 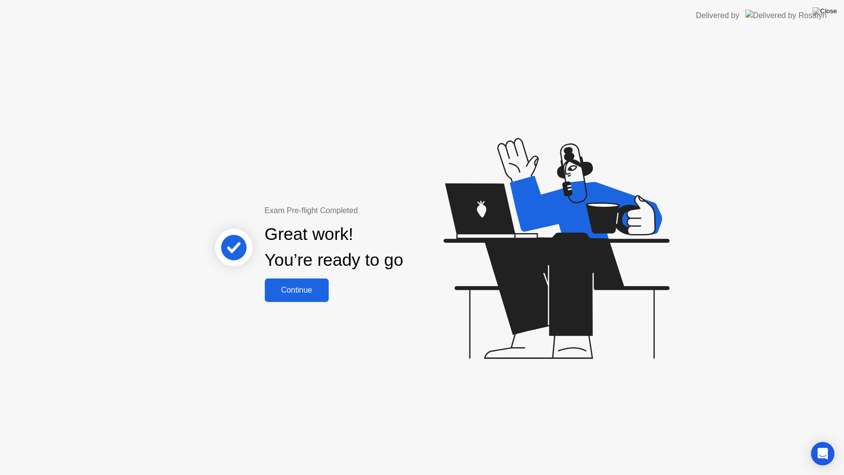 What do you see at coordinates (296, 290) in the screenshot?
I see `button: Continue` at bounding box center [296, 290].